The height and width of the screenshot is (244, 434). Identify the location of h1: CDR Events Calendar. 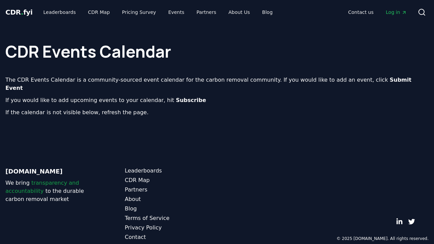
(217, 45).